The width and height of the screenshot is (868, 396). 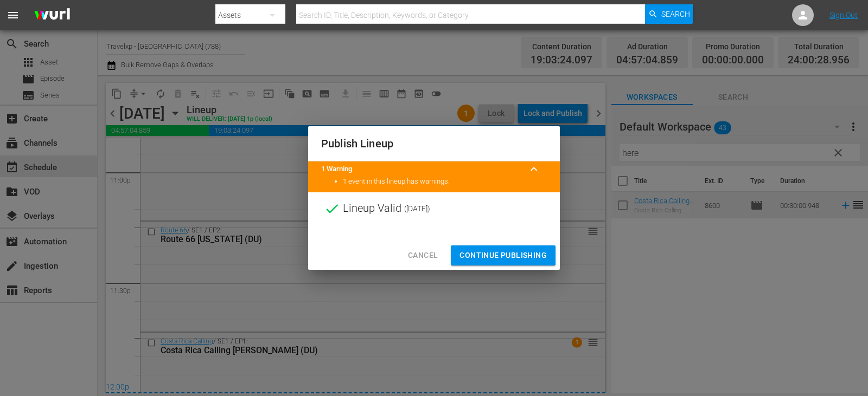 I want to click on li: 1 event in this lineup has warnings., so click(x=445, y=181).